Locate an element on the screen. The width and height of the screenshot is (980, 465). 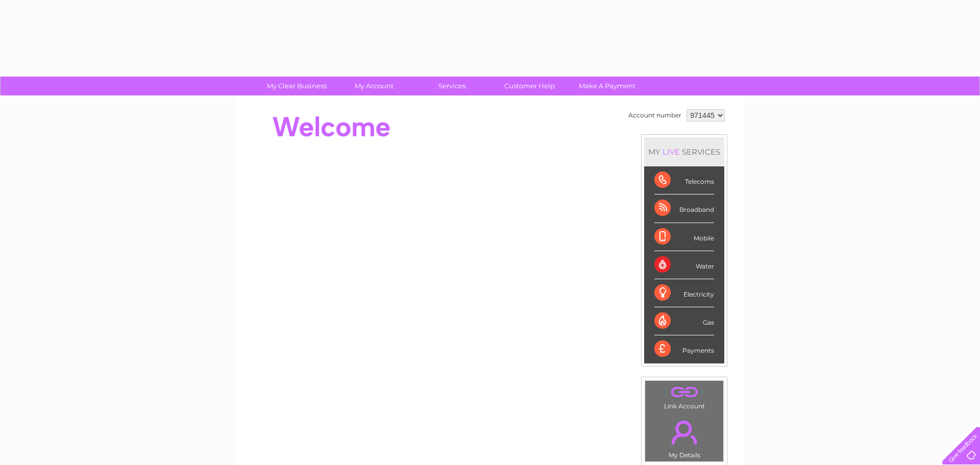
td: My Details is located at coordinates (684, 437).